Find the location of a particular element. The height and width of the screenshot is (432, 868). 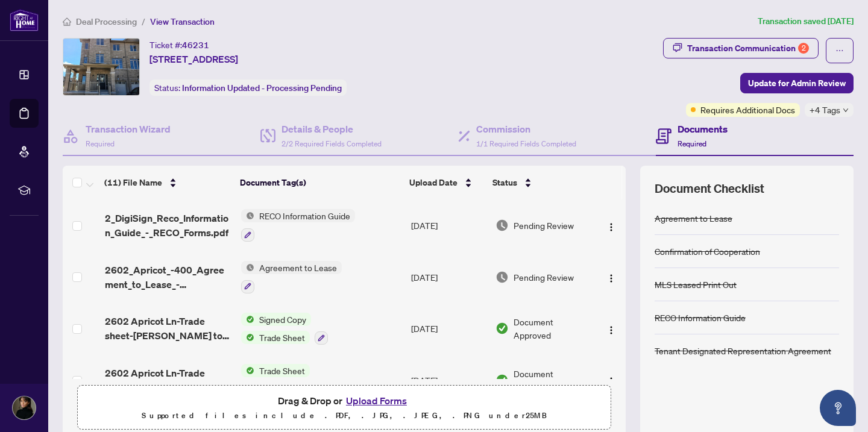

span: ellipsis is located at coordinates (839, 51).